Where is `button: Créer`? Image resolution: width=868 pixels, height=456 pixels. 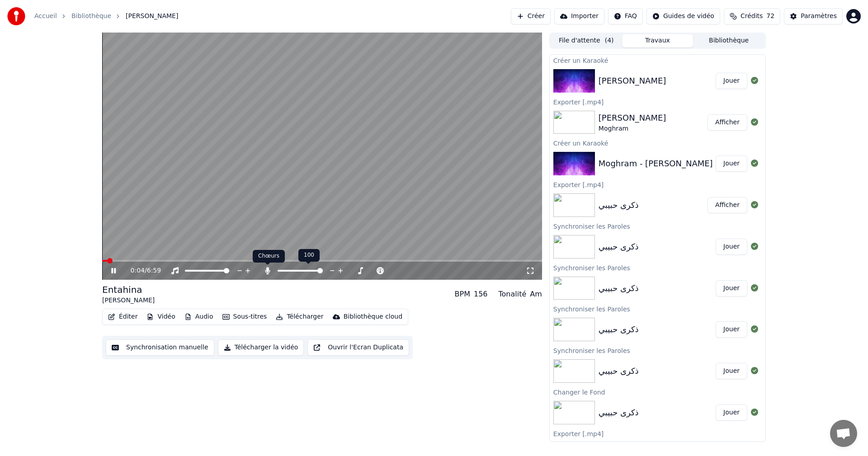
button: Créer is located at coordinates (530, 16).